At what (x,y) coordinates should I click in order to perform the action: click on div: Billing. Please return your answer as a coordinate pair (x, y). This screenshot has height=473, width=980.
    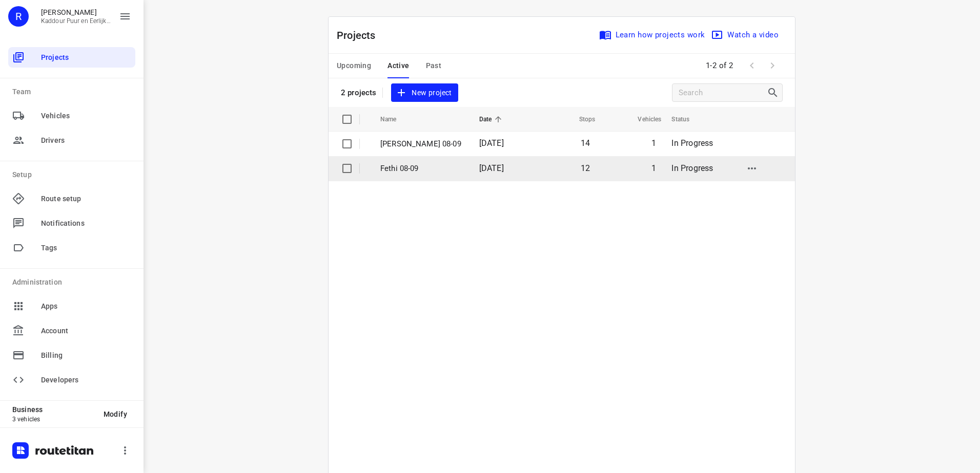
    Looking at the image, I should click on (72, 356).